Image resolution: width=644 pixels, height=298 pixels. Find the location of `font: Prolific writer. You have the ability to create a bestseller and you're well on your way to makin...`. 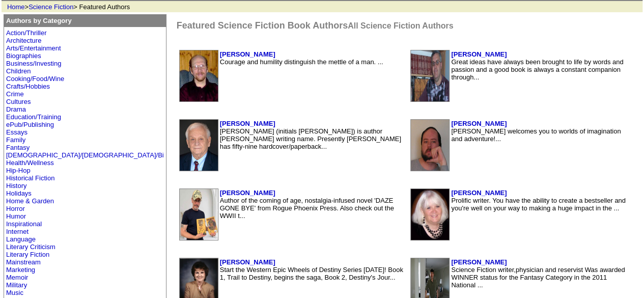

font: Prolific writer. You have the ability to create a bestseller and you're well on your way to makin... is located at coordinates (538, 205).